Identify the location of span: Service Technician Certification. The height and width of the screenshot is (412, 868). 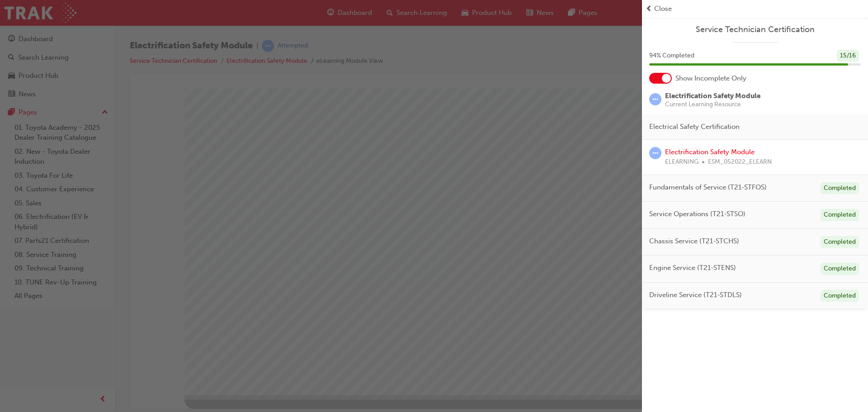
(755, 29).